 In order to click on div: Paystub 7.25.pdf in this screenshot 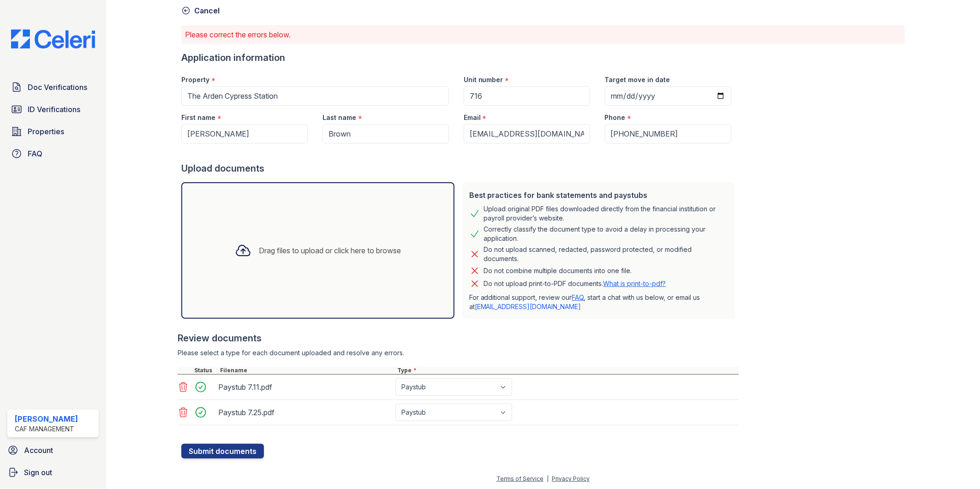, I will do `click(305, 413)`.